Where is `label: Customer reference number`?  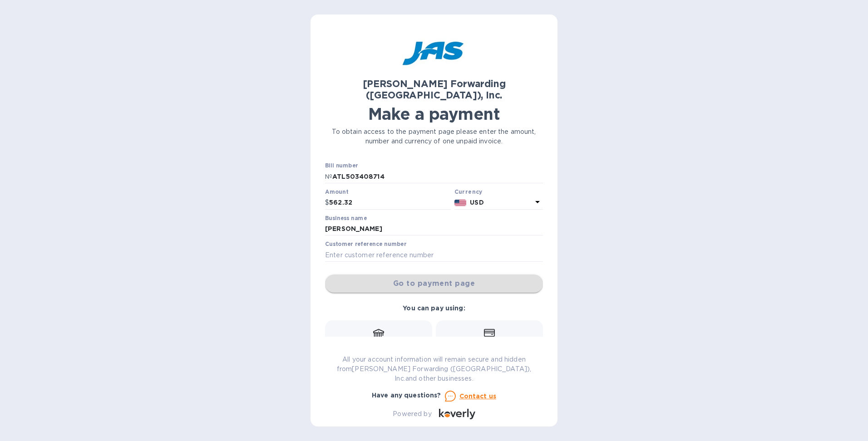 label: Customer reference number is located at coordinates (365, 245).